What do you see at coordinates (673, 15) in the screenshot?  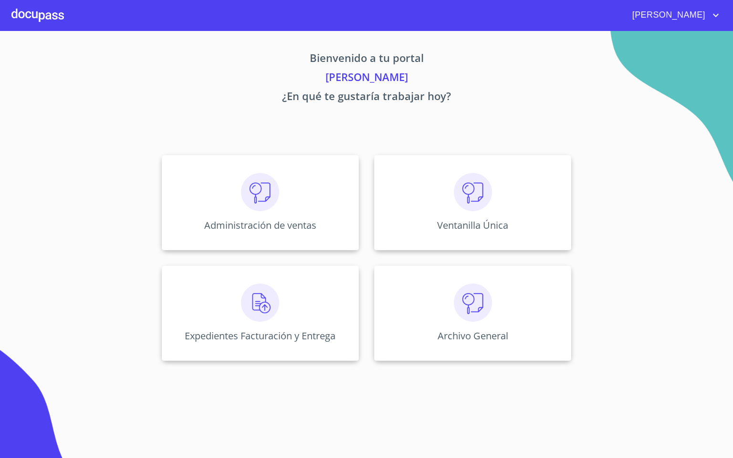 I see `button: account of current user` at bounding box center [673, 15].